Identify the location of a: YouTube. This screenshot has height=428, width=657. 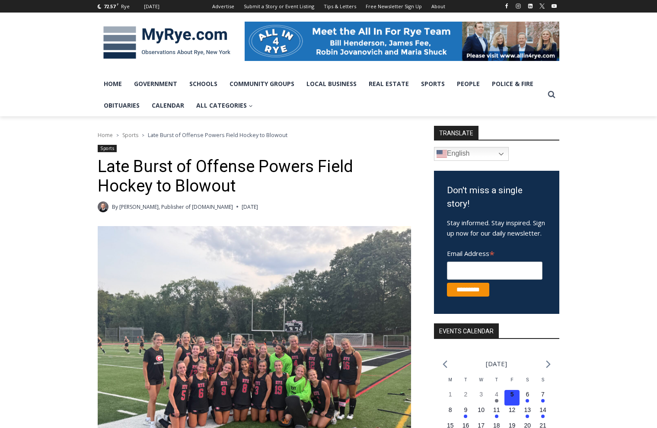
(554, 6).